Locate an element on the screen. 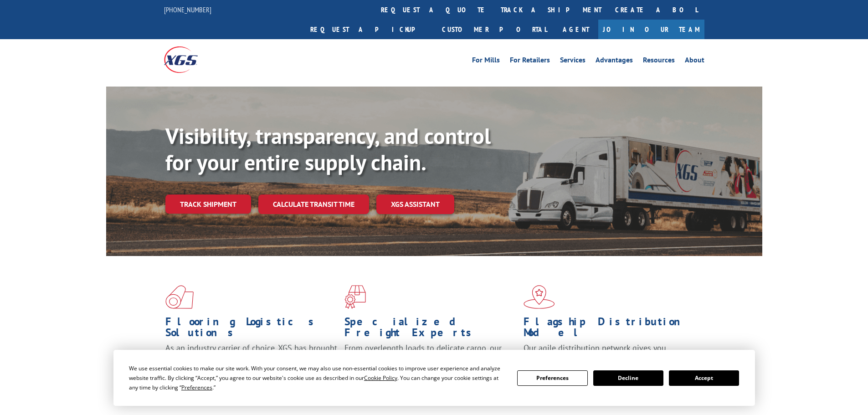 This screenshot has height=415, width=868. a: XGS ASSISTANT is located at coordinates (415, 204).